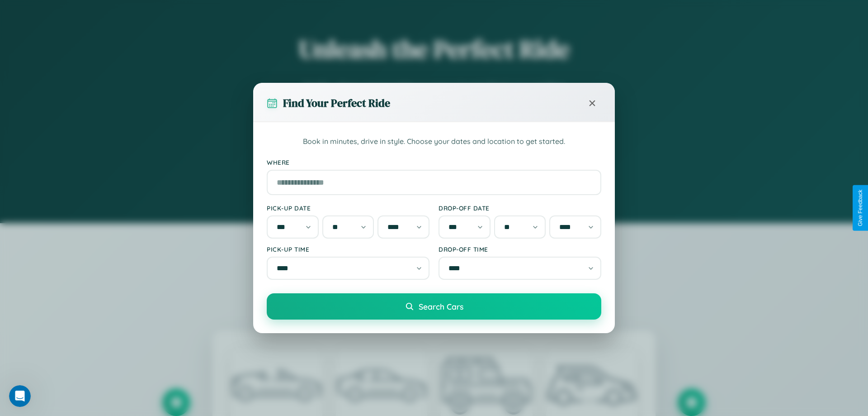 This screenshot has height=416, width=868. I want to click on h3: Find Your Perfect Ride, so click(336, 103).